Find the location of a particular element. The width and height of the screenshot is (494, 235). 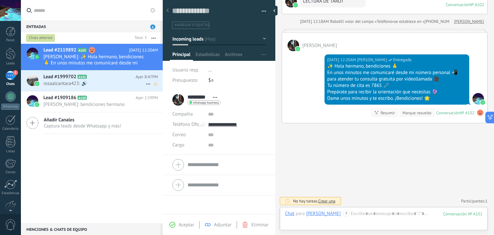

span: Ayer 1:59PM is located at coordinates (147, 98).